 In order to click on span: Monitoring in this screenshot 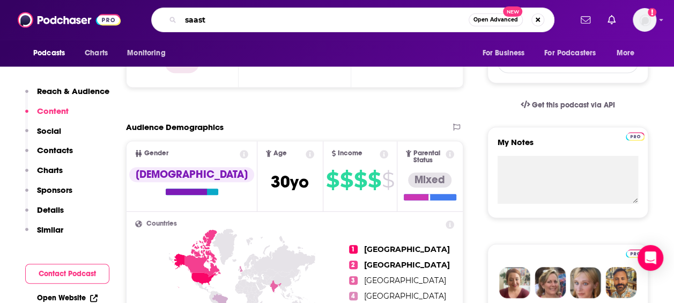, I will do `click(146, 53)`.